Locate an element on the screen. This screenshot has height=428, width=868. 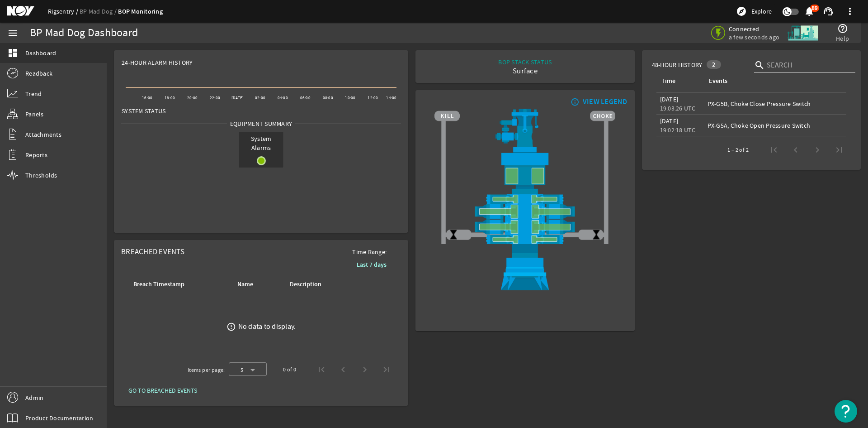
span: Readback is located at coordinates (39, 74).